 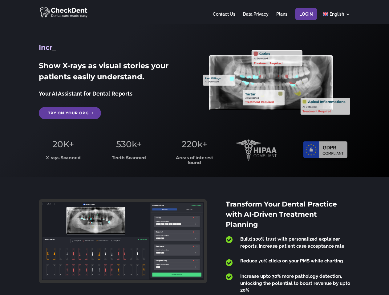 I want to click on img: X_Ray_annotated, so click(x=276, y=82).